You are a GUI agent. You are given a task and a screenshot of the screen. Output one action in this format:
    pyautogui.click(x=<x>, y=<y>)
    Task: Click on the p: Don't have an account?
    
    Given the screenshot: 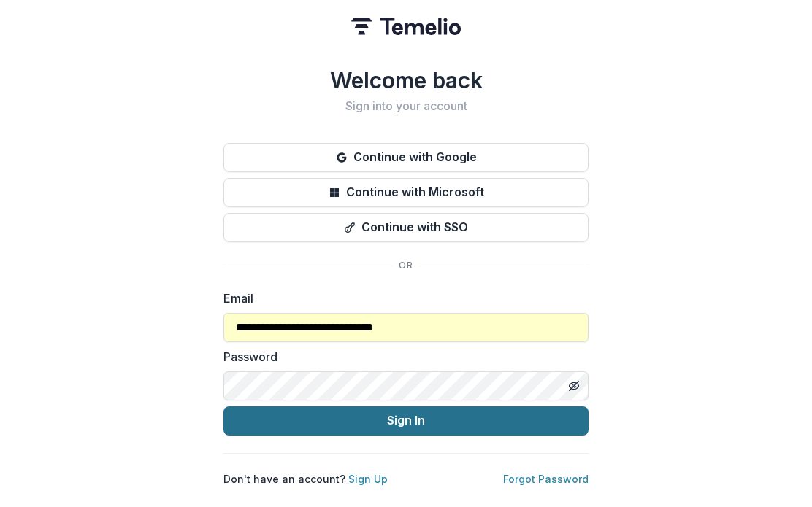 What is the action you would take?
    pyautogui.click(x=305, y=479)
    